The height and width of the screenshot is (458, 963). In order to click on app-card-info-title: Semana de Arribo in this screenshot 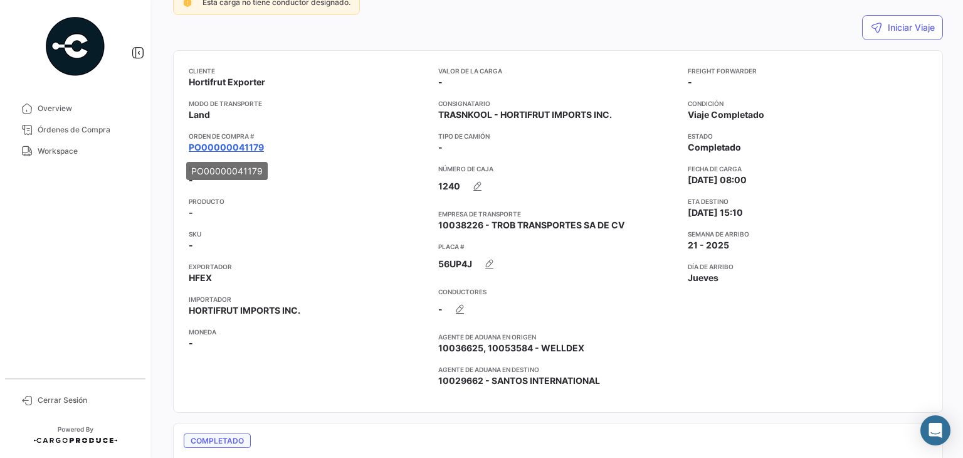, I will do `click(807, 234)`.